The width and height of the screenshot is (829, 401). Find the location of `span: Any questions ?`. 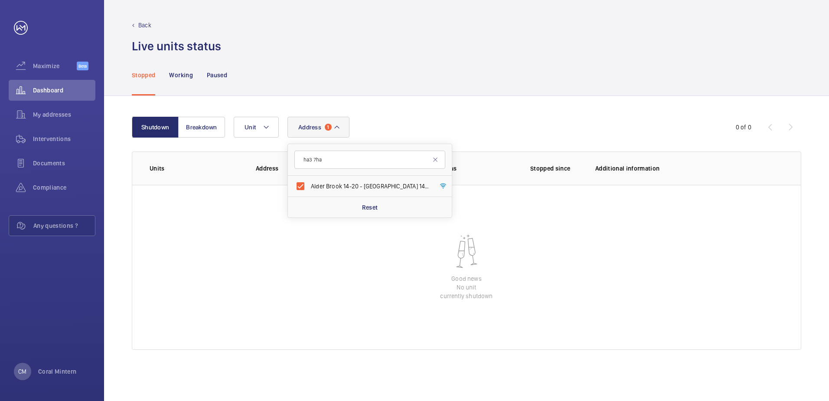

span: Any questions ? is located at coordinates (64, 225).